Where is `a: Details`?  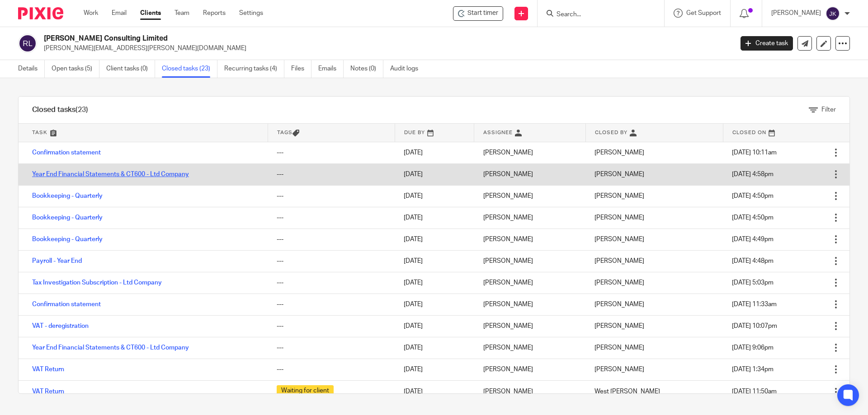
a: Details is located at coordinates (31, 69).